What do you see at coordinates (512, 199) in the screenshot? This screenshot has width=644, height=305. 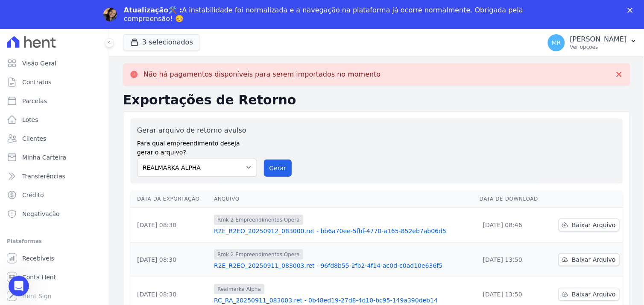 I see `th: Data de Download` at bounding box center [512, 199].